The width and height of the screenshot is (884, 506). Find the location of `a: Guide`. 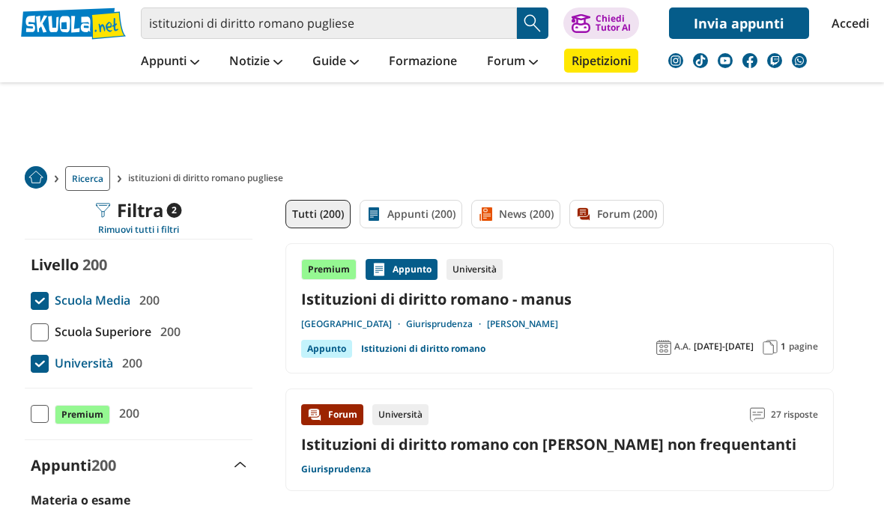

a: Guide is located at coordinates (336, 62).